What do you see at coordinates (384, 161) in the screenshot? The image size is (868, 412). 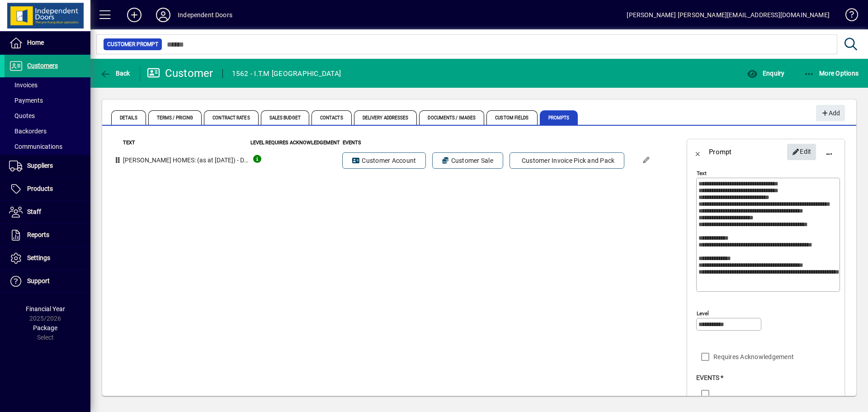 I see `span: Customer Account` at bounding box center [384, 161].